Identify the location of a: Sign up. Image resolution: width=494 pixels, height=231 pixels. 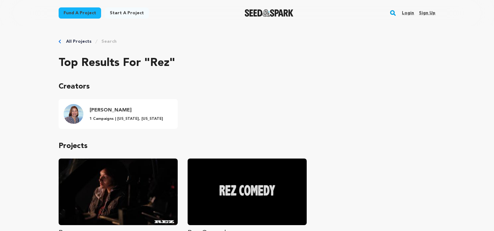
(427, 13).